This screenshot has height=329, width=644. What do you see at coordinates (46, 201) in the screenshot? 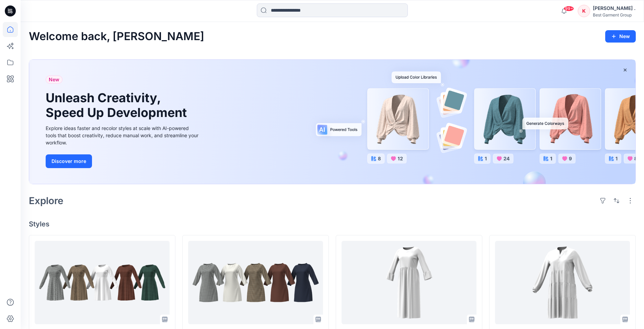
I see `h2: Explore` at bounding box center [46, 201].